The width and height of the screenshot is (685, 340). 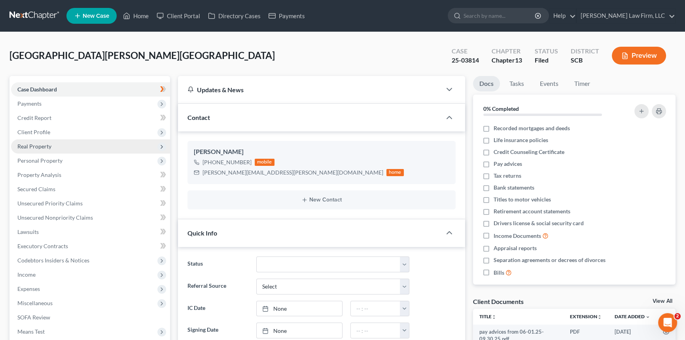 I want to click on button: New Contact, so click(x=322, y=200).